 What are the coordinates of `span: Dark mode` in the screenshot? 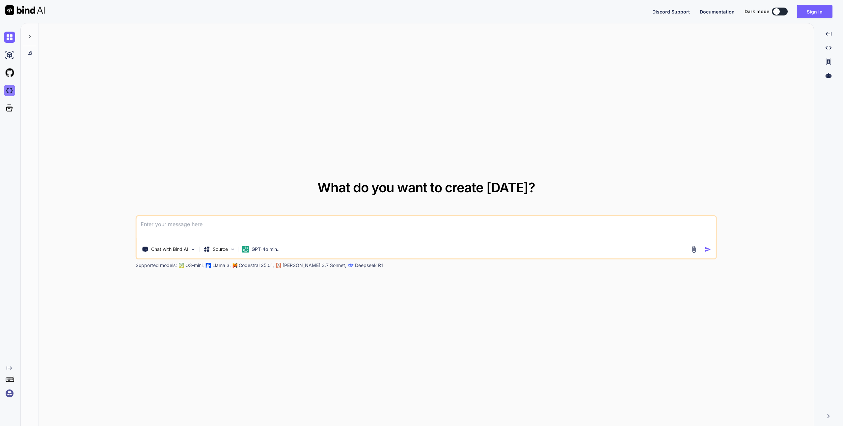 It's located at (757, 12).